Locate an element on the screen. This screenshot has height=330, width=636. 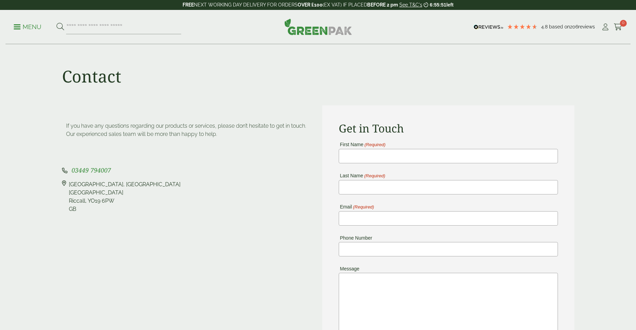
span: Based on is located at coordinates (559, 27).